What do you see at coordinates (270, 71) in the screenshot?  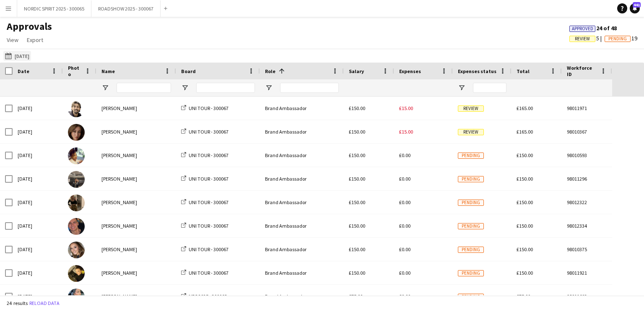 I see `span: Role` at bounding box center [270, 71].